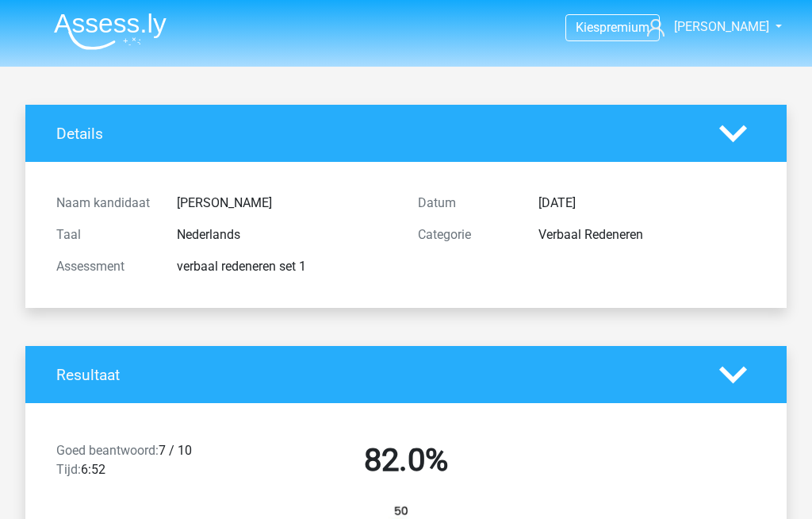  Describe the element at coordinates (105, 235) in the screenshot. I see `div: Taal` at that location.